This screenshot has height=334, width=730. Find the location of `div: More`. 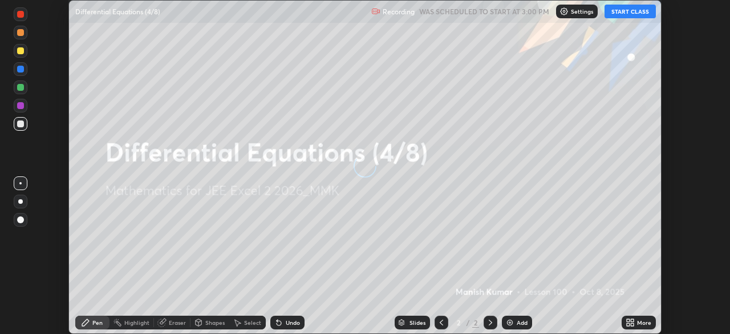

div: More is located at coordinates (644, 322).